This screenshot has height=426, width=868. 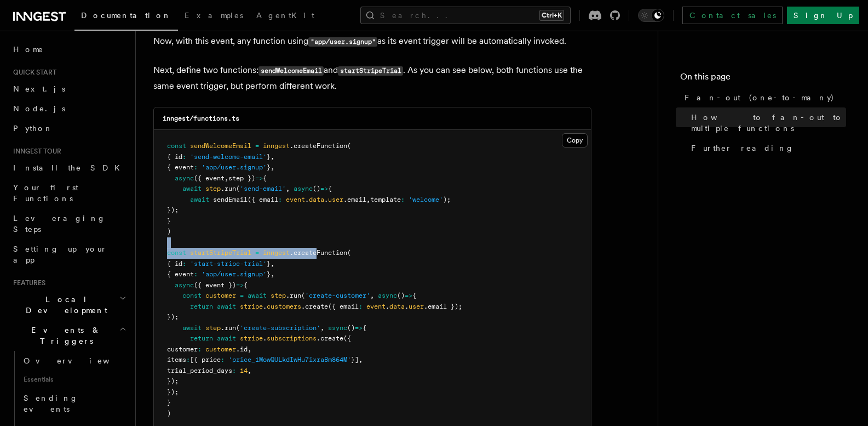 I want to click on span: Fan-out (one-to-many), so click(x=760, y=97).